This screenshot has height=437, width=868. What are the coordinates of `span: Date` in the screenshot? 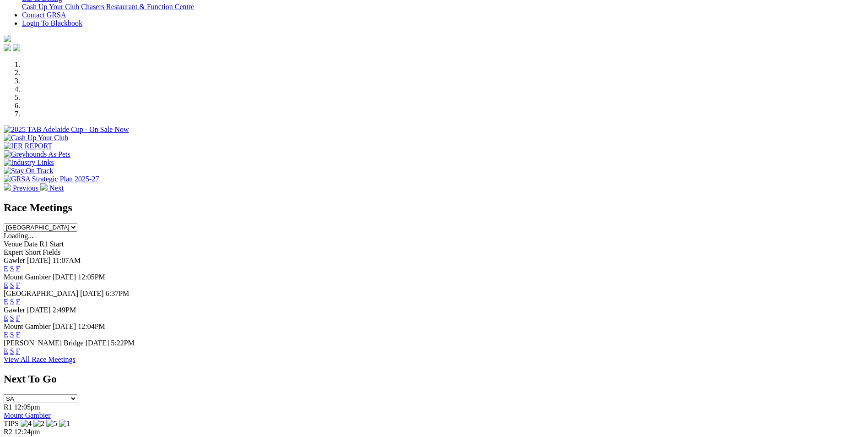 It's located at (31, 243).